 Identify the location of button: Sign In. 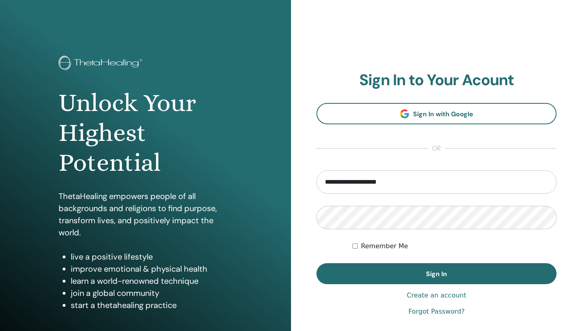
(436, 274).